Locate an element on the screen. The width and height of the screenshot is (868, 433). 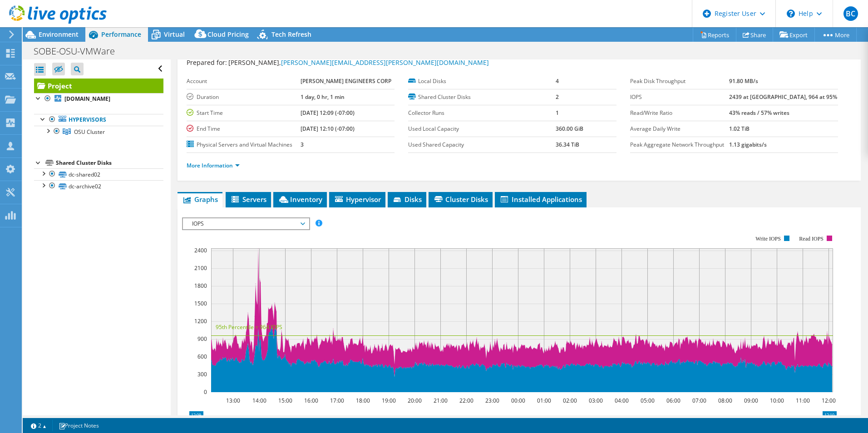
text: 18:00 is located at coordinates (362, 400).